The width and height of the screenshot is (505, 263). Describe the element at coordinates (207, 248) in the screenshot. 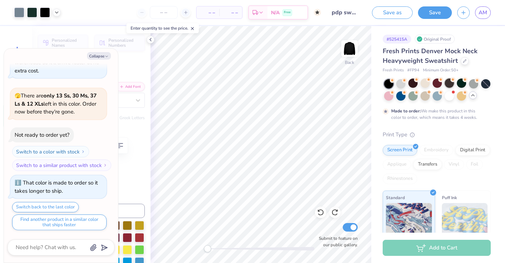

I see `div: Accessibility label` at that location.